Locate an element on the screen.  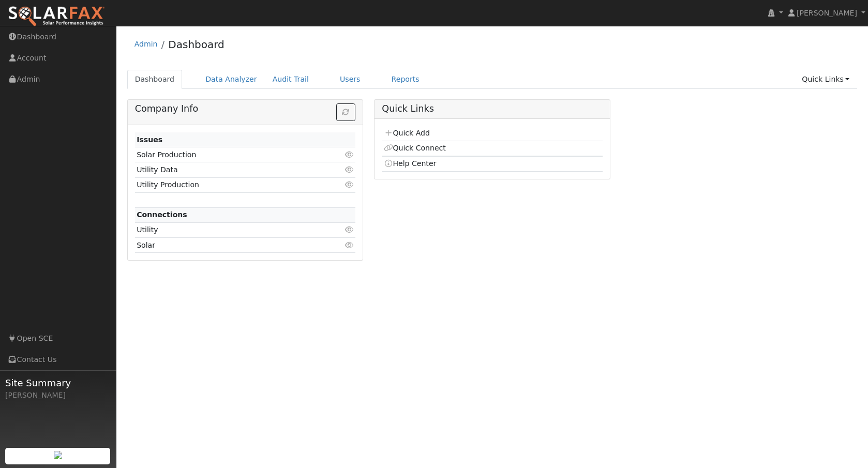
h5: Company Info is located at coordinates (245, 109).